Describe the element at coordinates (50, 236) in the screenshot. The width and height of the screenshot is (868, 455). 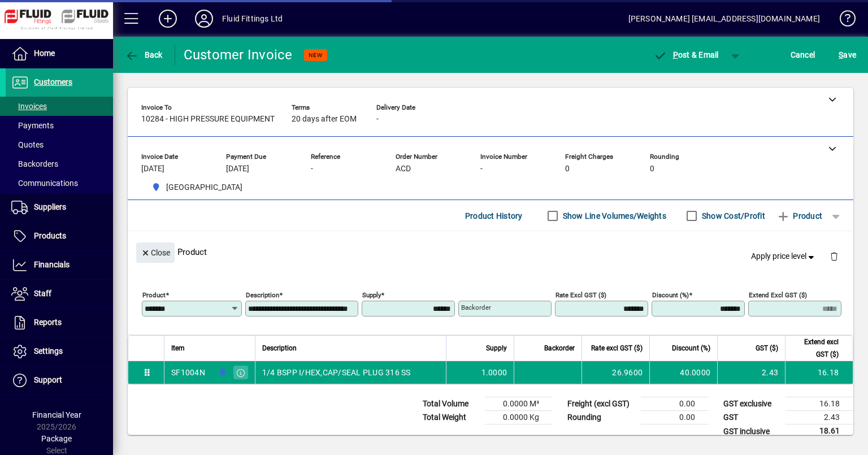
I see `span: Products` at that location.